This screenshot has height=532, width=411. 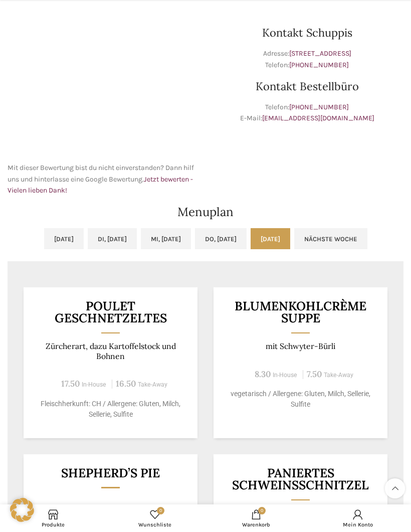 What do you see at coordinates (263, 374) in the screenshot?
I see `span: 8.30` at bounding box center [263, 374].